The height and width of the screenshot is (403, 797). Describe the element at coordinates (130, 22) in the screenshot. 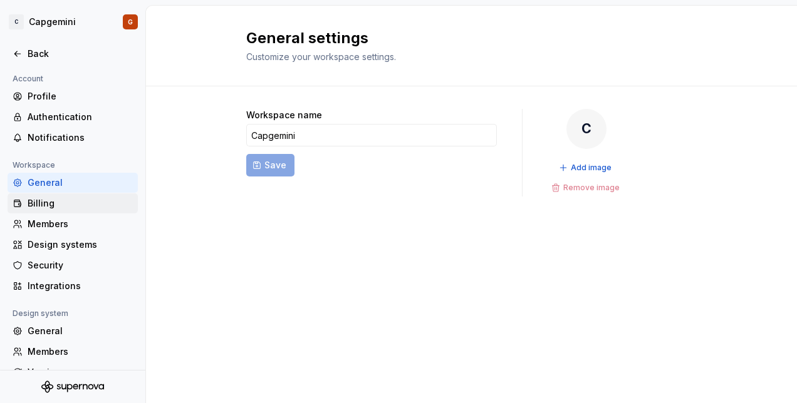

I see `div: G` at that location.